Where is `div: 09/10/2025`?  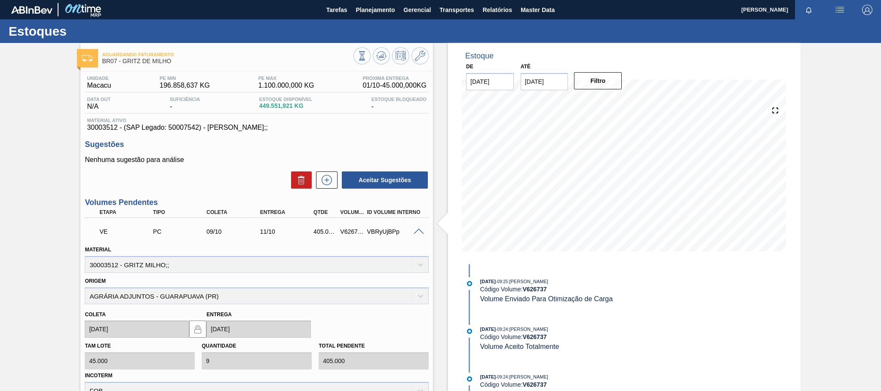 div: 09/10/2025 is located at coordinates (234, 232).